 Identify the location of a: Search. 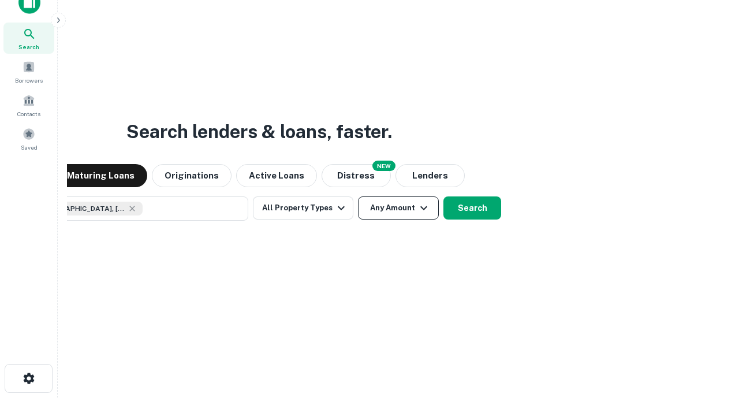
(29, 38).